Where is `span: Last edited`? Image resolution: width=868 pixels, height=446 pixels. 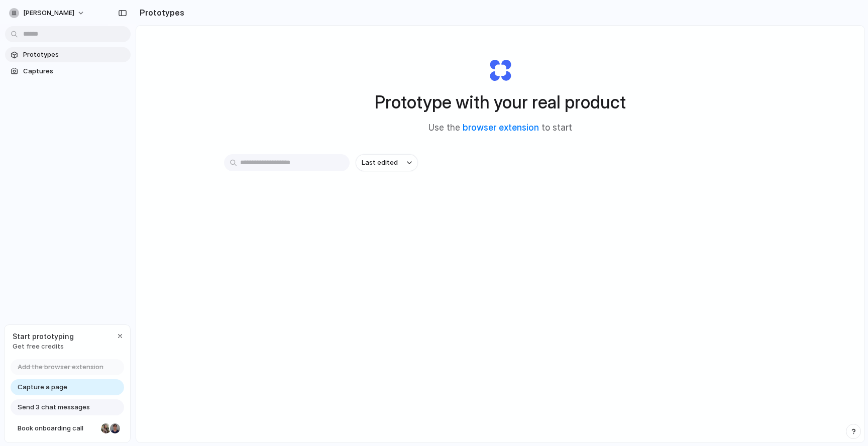 span: Last edited is located at coordinates (380, 162).